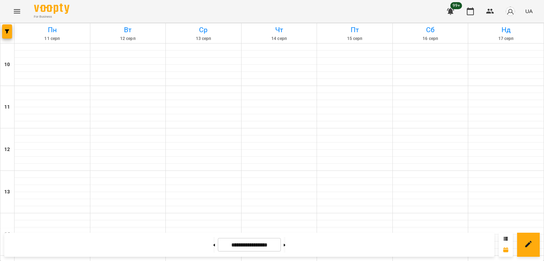  Describe the element at coordinates (7, 107) in the screenshot. I see `h6: 11` at that location.